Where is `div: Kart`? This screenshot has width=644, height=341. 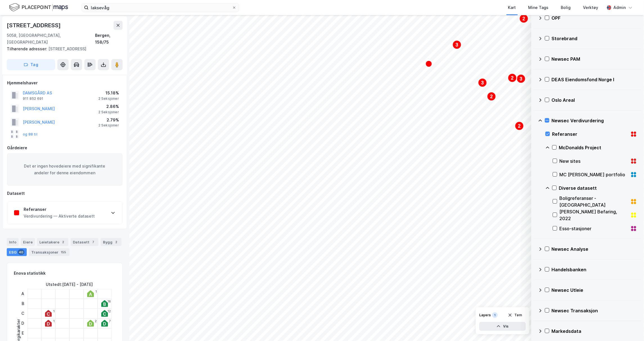
div: Kart is located at coordinates (512, 7).